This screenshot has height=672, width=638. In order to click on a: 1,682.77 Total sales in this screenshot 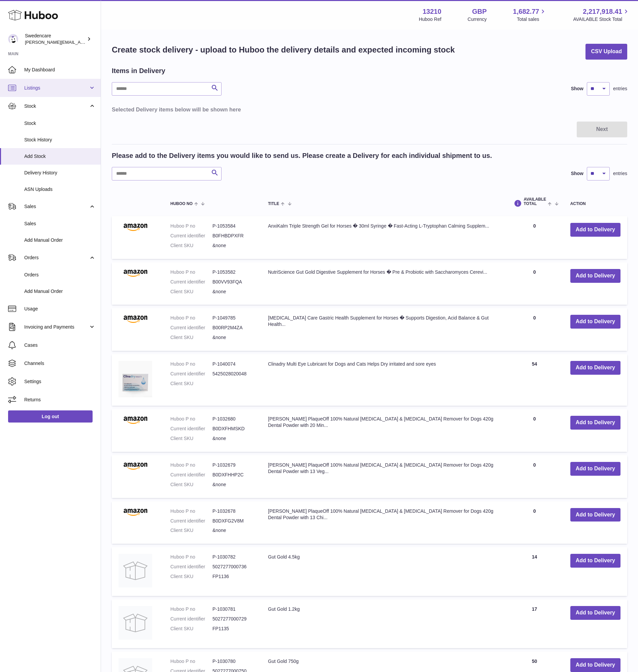, I will do `click(530, 15)`.